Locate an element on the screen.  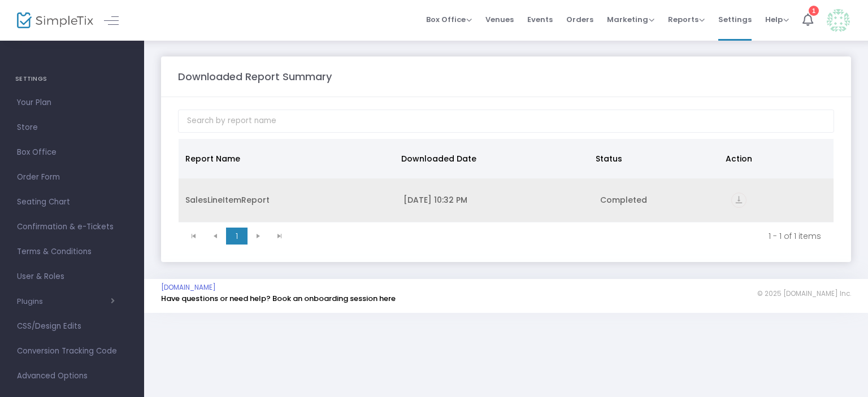
kendo-pager-info: 1 - 1 of 1 items is located at coordinates (560, 236).